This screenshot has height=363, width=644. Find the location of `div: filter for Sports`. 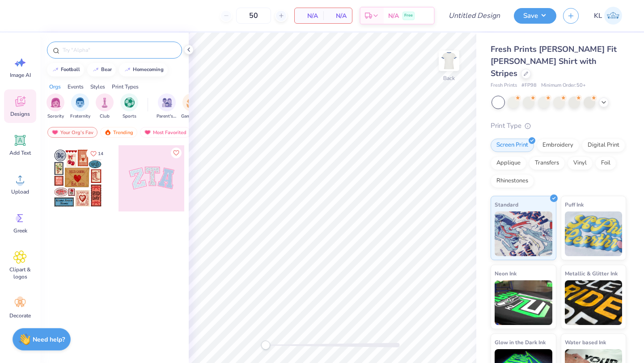

div: filter for Sports is located at coordinates (129, 107).